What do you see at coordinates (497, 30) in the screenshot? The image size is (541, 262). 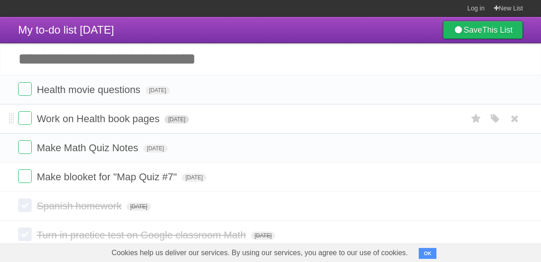 I see `b: This List` at bounding box center [497, 30].